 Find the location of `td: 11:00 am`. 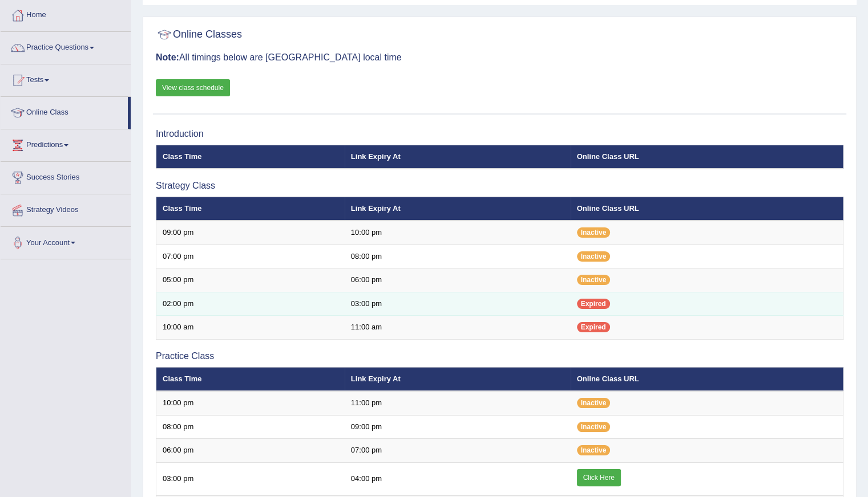

td: 11:00 am is located at coordinates (457, 328).